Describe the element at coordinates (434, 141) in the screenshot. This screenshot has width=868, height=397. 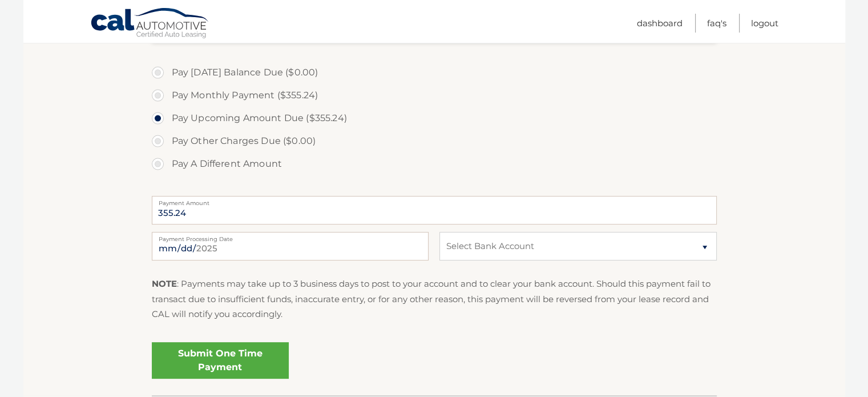
I see `label: Pay Other Charges Due ($0.00)` at that location.